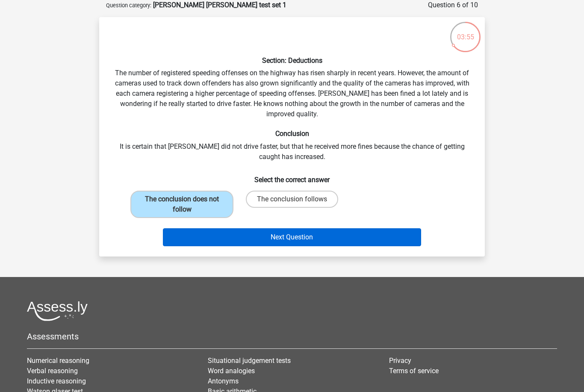  What do you see at coordinates (414, 371) in the screenshot?
I see `a: Terms of service` at bounding box center [414, 371].